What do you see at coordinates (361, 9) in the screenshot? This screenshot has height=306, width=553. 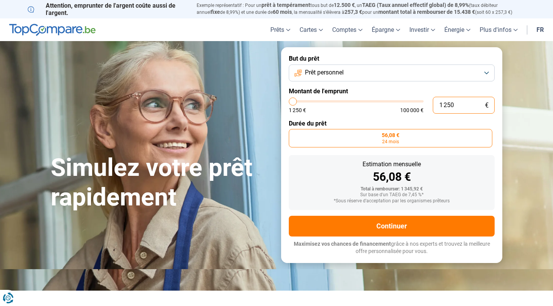 I see `p: Exemple représentatif : Pour un tous but de , un (taux débiteur annuel de 8,99%) et une durée de ...` at bounding box center [361, 9].